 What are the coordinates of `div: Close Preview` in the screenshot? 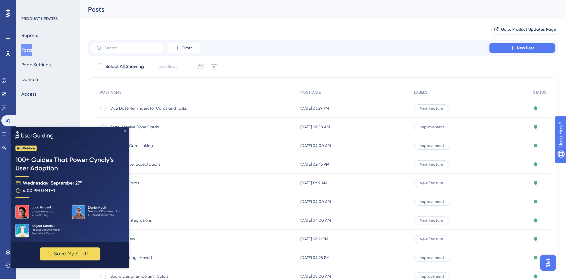 It's located at (115, 4).